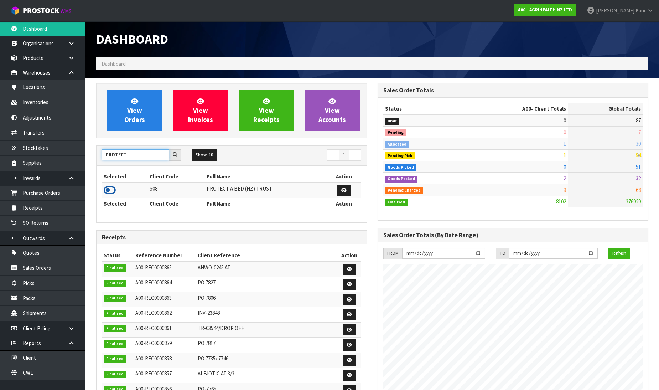  What do you see at coordinates (527, 108) in the screenshot?
I see `span: A00` at bounding box center [527, 108].